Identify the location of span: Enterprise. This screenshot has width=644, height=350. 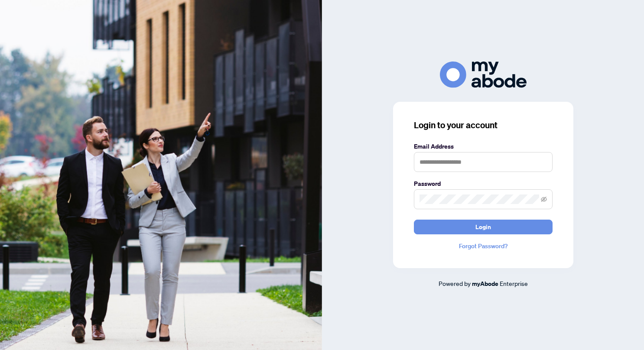
(513, 284).